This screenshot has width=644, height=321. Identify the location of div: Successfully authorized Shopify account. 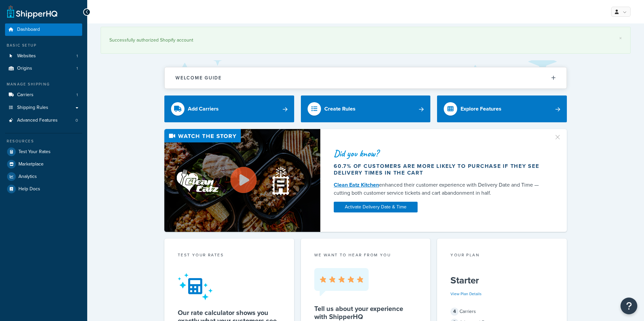
(366, 40).